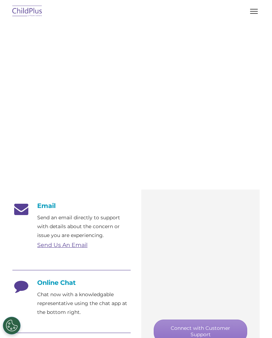 Image resolution: width=272 pixels, height=338 pixels. What do you see at coordinates (71, 282) in the screenshot?
I see `h4: Online Chat` at bounding box center [71, 282].